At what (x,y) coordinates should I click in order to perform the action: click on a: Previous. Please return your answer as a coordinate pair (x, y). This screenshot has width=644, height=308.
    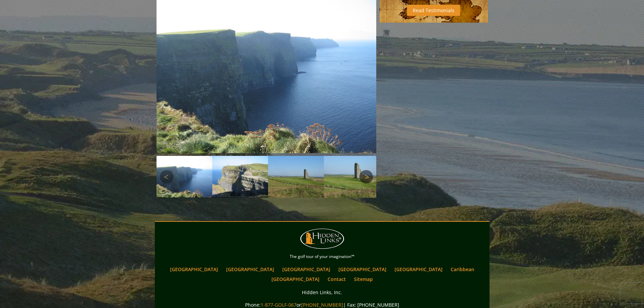
    Looking at the image, I should click on (167, 177).